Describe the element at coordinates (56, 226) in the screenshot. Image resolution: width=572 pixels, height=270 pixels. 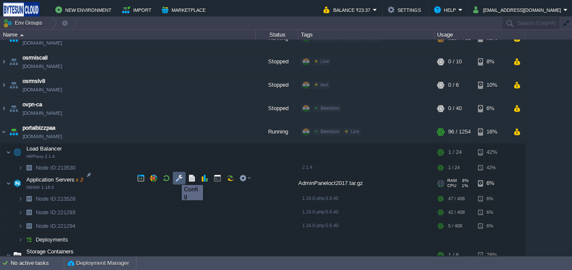
I see `span: 221294` at that location.